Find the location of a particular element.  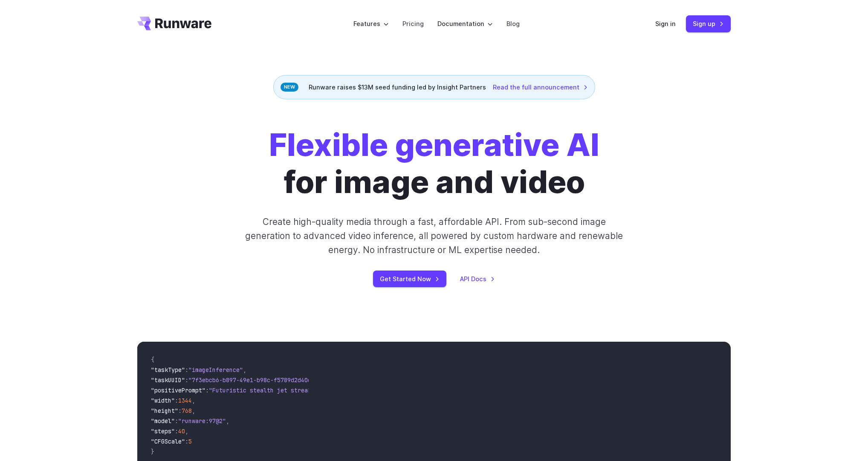

span: "7f3ebcb6-b897-49e1-b98c-f5789d2d40d7" is located at coordinates (253, 381).